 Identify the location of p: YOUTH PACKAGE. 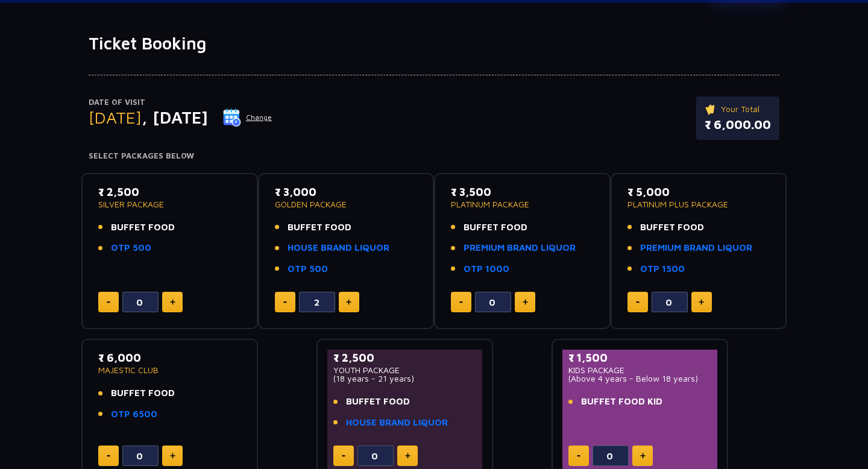
(405, 370).